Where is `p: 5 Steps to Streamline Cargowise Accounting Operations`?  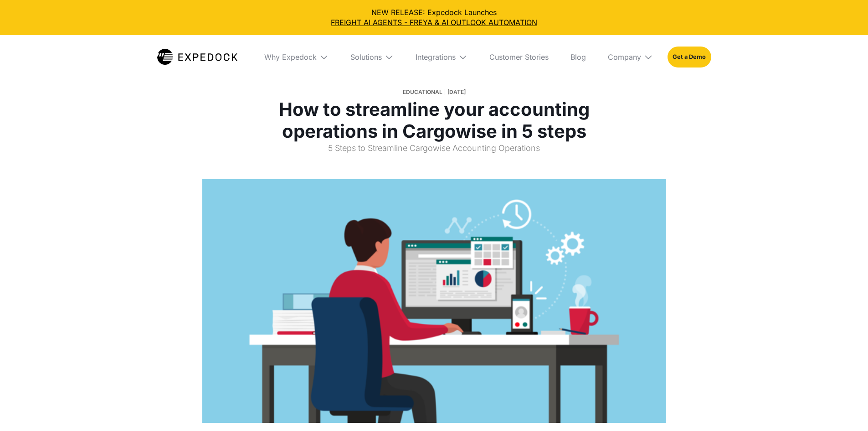 p: 5 Steps to Streamline Cargowise Accounting Operations is located at coordinates (434, 151).